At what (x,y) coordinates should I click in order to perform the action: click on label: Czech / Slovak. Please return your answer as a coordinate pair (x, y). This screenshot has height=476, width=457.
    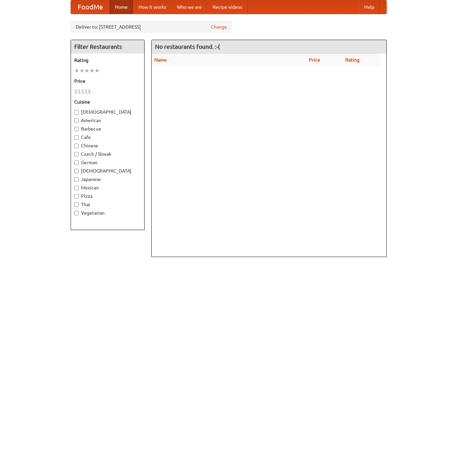
    Looking at the image, I should click on (107, 154).